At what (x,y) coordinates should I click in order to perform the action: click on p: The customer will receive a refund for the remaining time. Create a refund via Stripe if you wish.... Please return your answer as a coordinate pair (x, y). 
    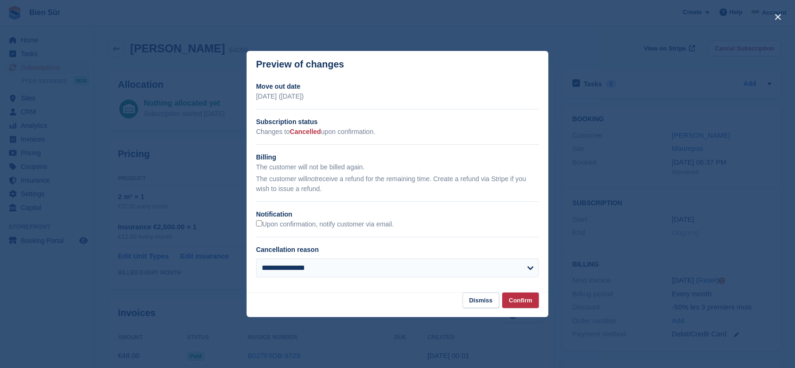
    Looking at the image, I should click on (397, 184).